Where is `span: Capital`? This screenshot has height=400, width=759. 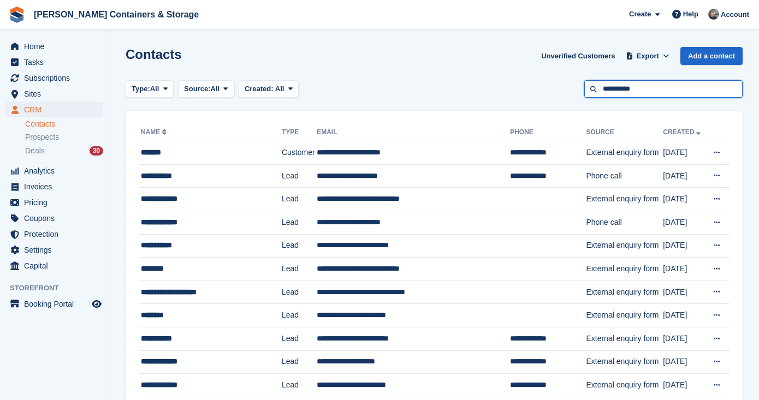 span: Capital is located at coordinates (57, 266).